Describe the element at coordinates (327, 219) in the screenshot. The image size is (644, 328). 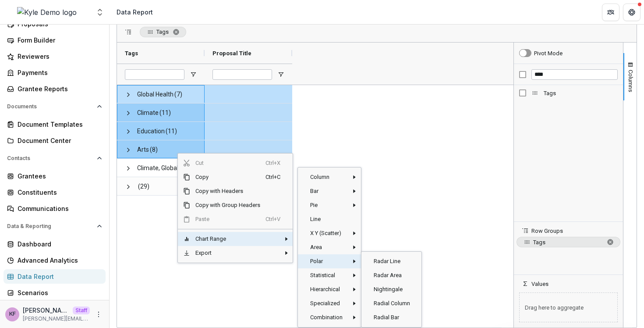
I see `span: Line‎` at that location.